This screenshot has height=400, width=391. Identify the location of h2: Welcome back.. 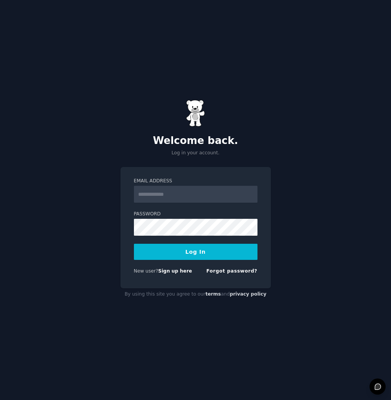
(196, 141).